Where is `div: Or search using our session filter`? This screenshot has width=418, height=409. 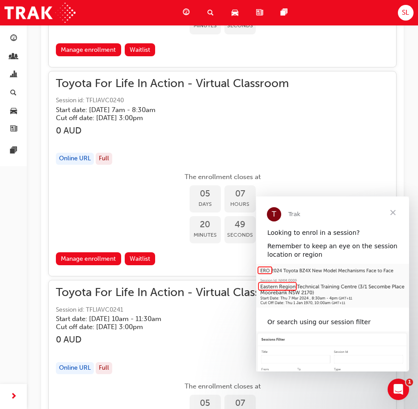
div: Or search using our session filter is located at coordinates (76, 126).